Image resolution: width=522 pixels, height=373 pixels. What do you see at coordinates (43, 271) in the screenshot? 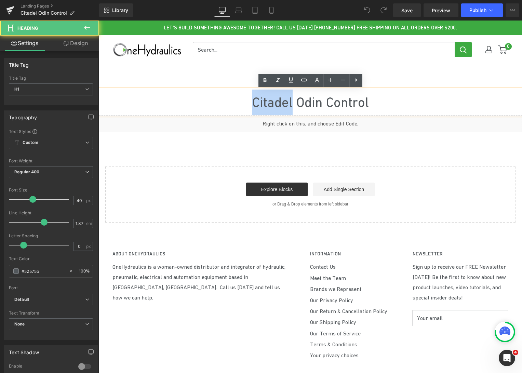
I see `input: Color` at bounding box center [43, 271].